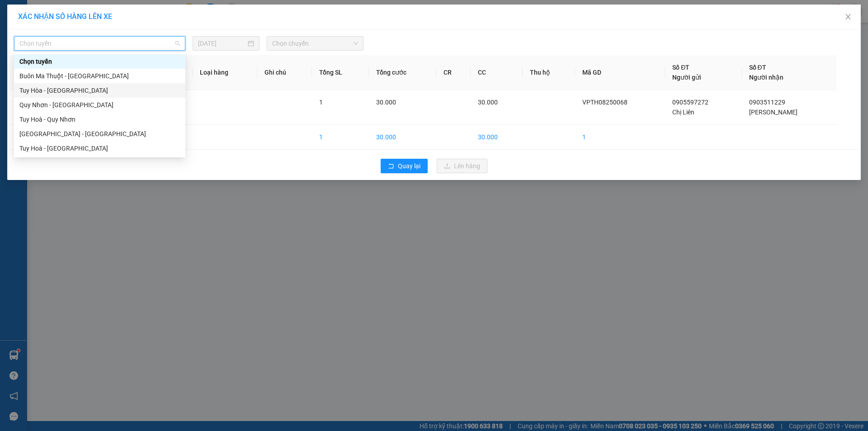 This screenshot has width=868, height=431. Describe the element at coordinates (100, 134) in the screenshot. I see `div: Nha Trang - Tuy Hòa` at that location.